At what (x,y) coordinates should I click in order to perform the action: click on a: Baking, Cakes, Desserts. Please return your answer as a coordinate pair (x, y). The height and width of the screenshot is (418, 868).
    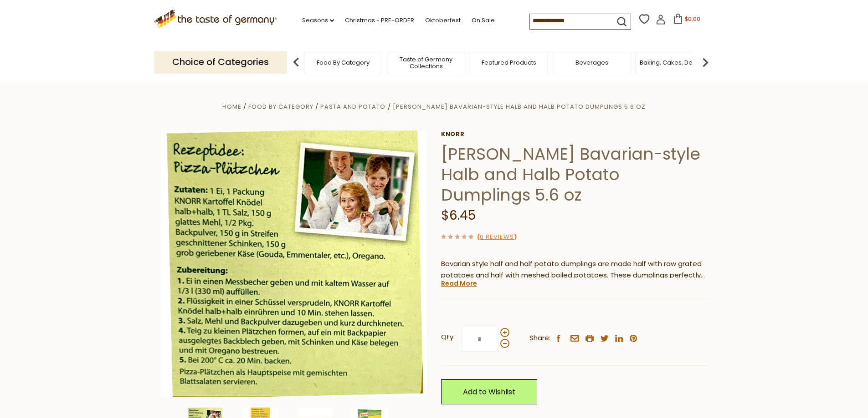
    Looking at the image, I should click on (674, 62).